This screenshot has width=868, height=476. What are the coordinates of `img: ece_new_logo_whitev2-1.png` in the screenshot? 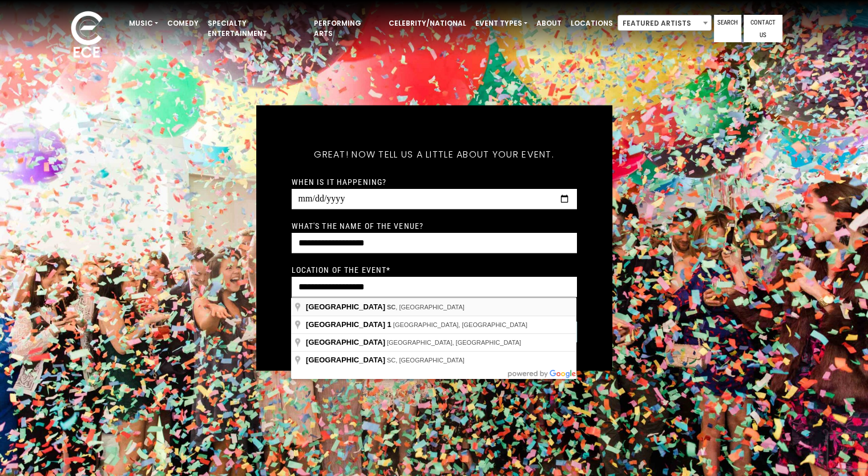 It's located at (87, 36).